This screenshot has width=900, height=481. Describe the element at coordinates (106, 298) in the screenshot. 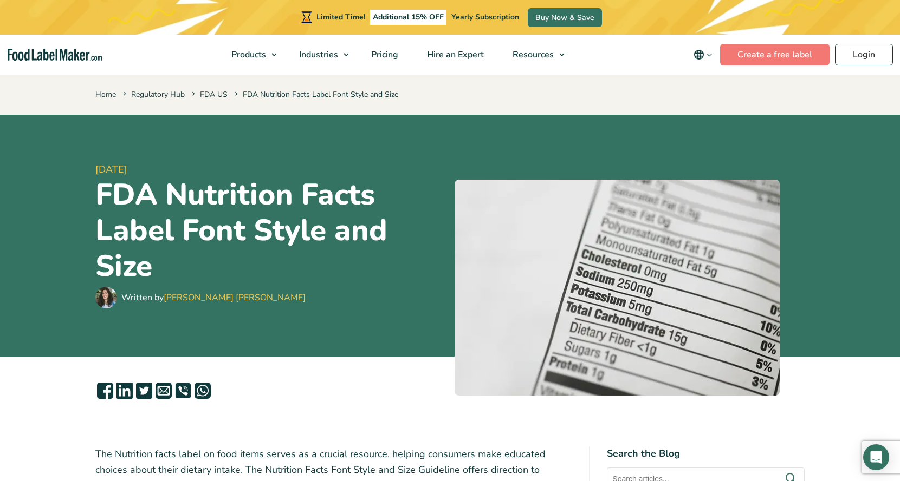

I see `img: Maria Abi Hanna - Food Label Maker` at that location.